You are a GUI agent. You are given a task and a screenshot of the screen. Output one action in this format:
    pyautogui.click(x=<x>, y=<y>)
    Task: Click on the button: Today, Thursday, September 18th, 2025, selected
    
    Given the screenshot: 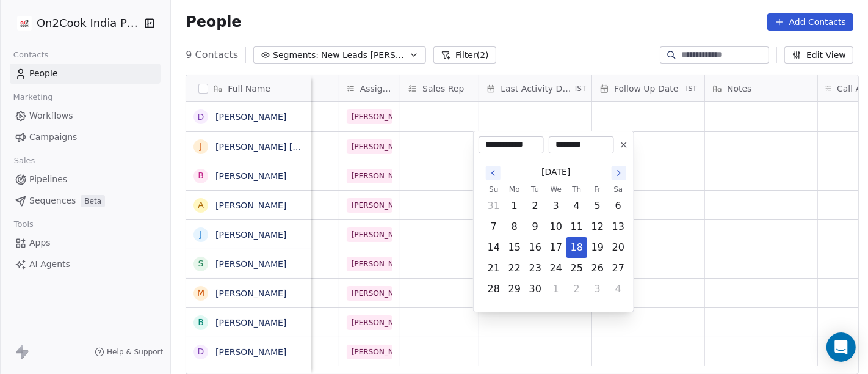 What is the action you would take?
    pyautogui.click(x=577, y=248)
    